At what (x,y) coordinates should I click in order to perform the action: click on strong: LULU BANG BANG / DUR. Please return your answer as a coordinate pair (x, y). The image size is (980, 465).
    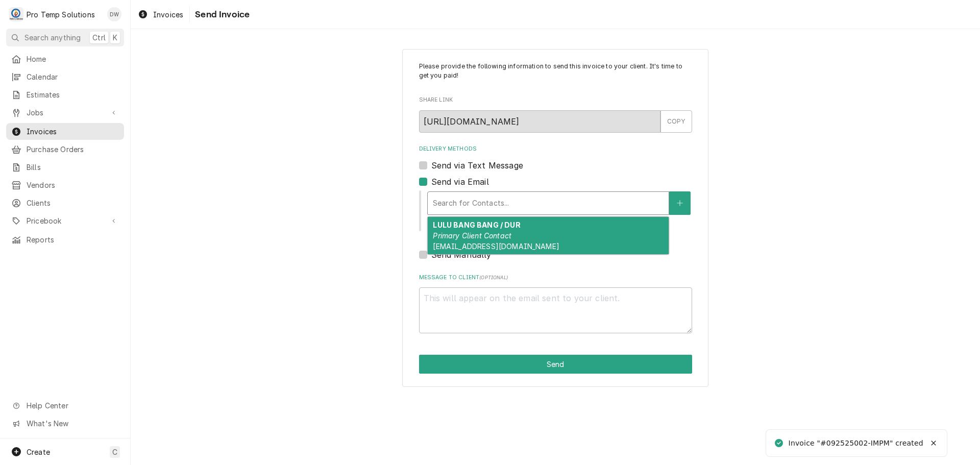
    Looking at the image, I should click on (476, 224).